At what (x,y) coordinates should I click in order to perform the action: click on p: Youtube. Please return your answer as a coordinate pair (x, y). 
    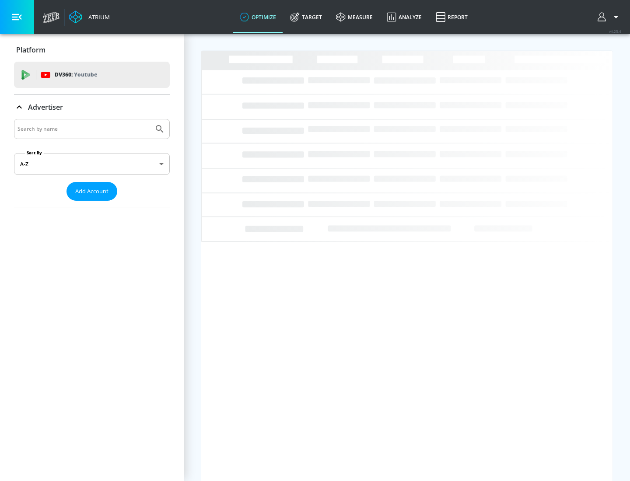
    Looking at the image, I should click on (85, 74).